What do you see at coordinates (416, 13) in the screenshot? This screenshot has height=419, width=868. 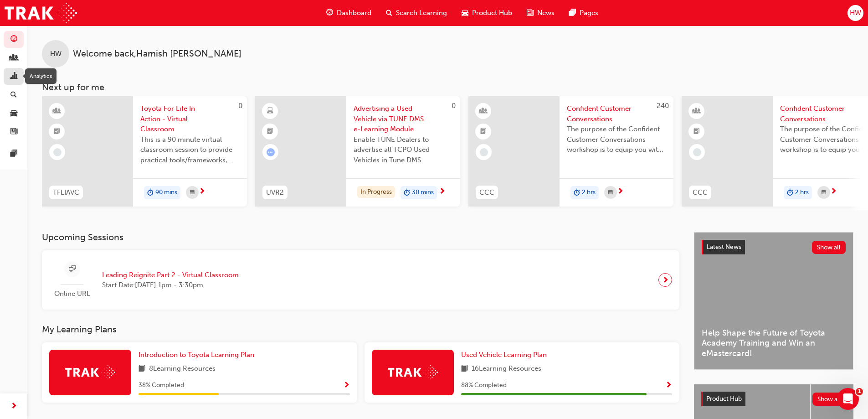 I see `a: search-iconSearch Learning` at bounding box center [416, 13].